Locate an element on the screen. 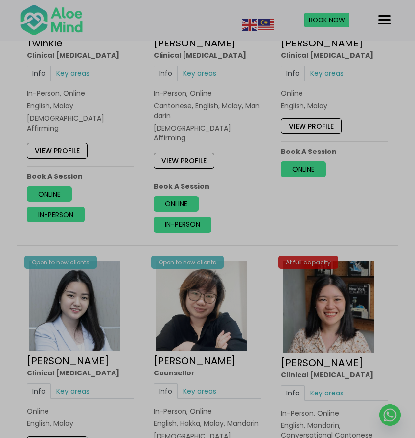 The height and width of the screenshot is (438, 415). img: en is located at coordinates (249, 25).